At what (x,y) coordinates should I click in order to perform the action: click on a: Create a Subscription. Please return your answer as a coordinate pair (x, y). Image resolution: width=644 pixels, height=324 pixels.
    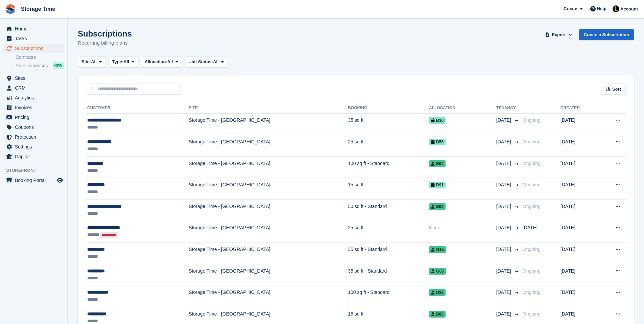
    Looking at the image, I should click on (607, 35).